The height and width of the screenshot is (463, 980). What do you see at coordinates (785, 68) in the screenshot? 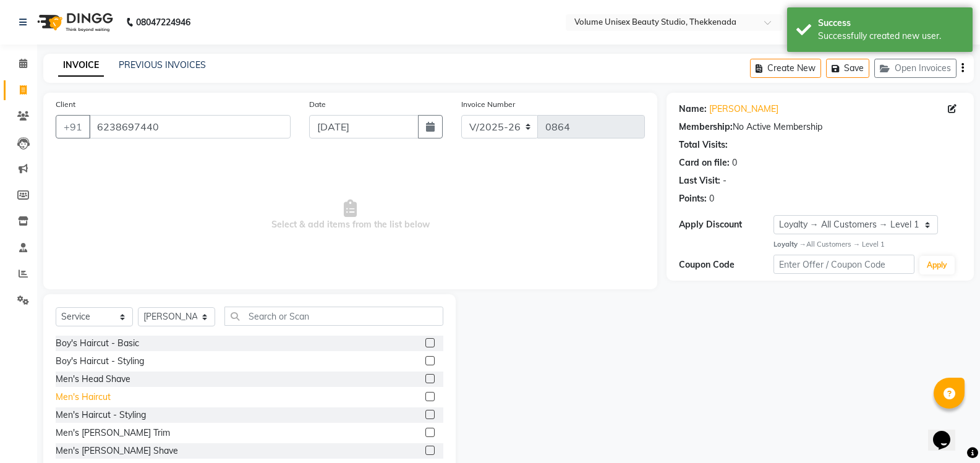
I see `button: Create New` at bounding box center [785, 68].